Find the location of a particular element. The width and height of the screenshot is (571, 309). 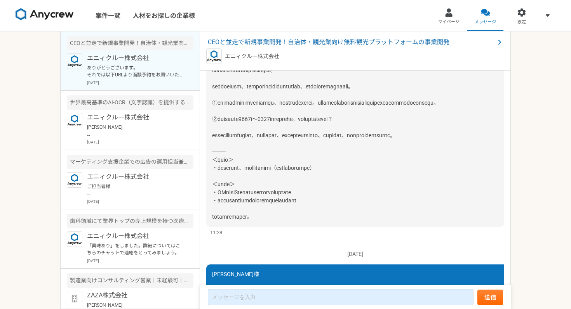

span: CEOと並走で新規事業開発！自治体・観光業向け無料観光プラットフォームの事業開発 is located at coordinates (351, 42).